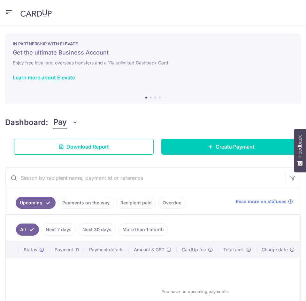  Describe the element at coordinates (44, 77) in the screenshot. I see `a: Learn more about Elevate` at that location.